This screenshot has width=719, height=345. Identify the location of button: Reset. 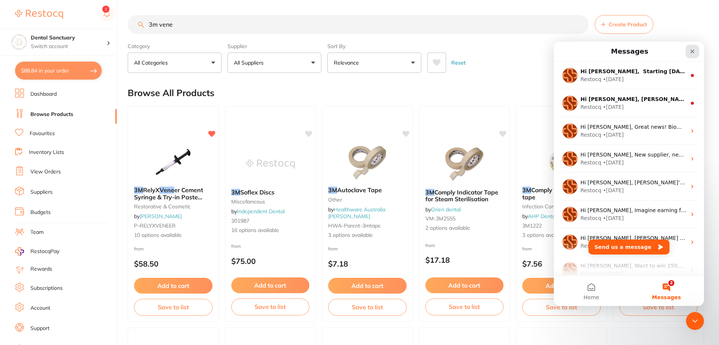
(458, 63).